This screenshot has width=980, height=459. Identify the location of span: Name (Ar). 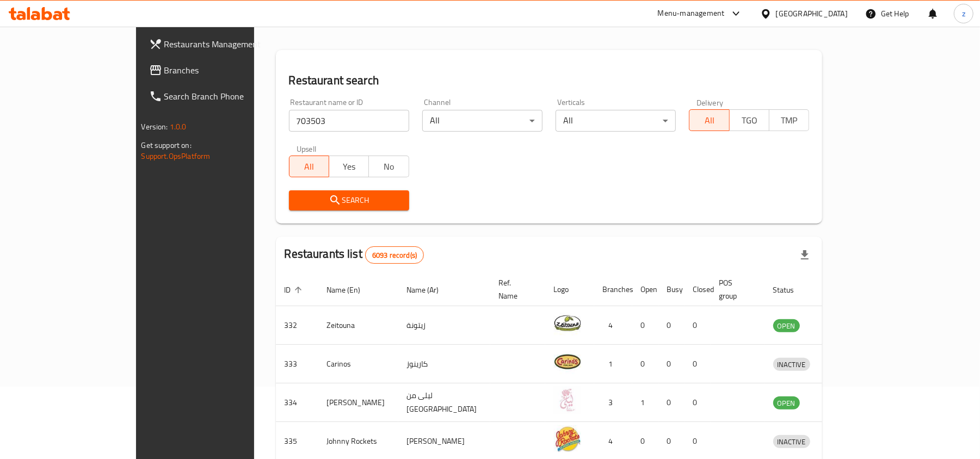
(429, 290).